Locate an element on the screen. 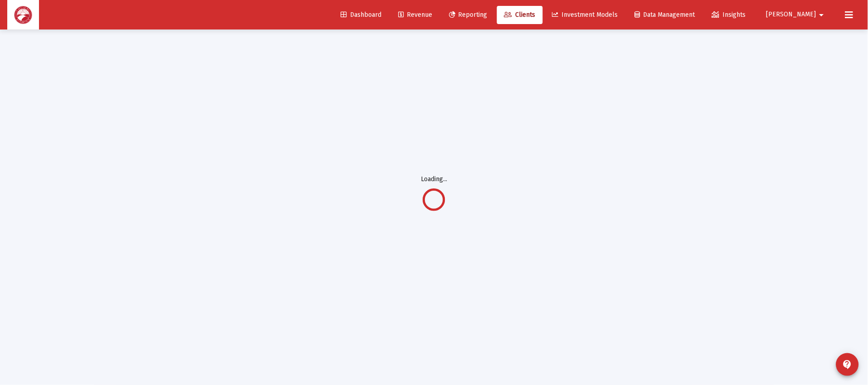 Image resolution: width=868 pixels, height=385 pixels. span: Dashboard is located at coordinates (361, 14).